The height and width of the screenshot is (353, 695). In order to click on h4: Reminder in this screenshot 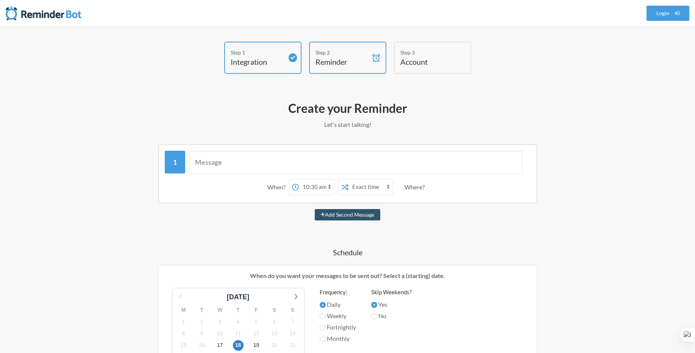, I will do `click(342, 62)`.